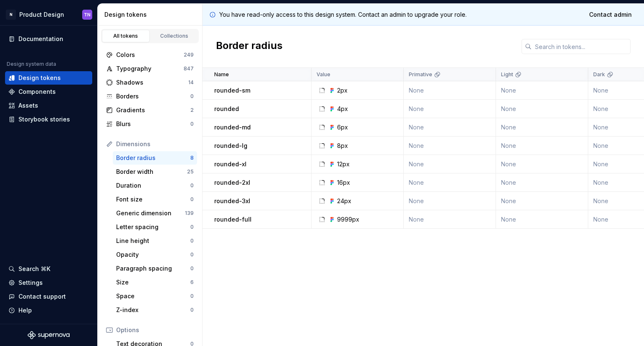 Image resolution: width=644 pixels, height=346 pixels. What do you see at coordinates (25, 310) in the screenshot?
I see `div: Help` at bounding box center [25, 310].